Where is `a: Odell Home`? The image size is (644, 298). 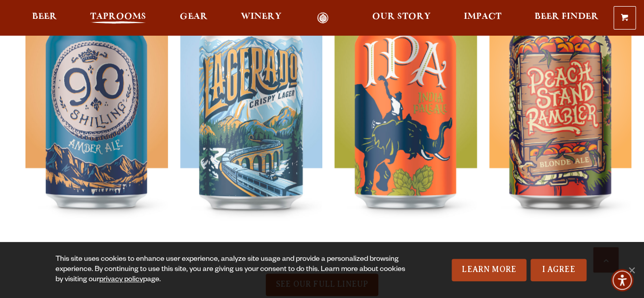
a: Odell Home is located at coordinates (323, 17).